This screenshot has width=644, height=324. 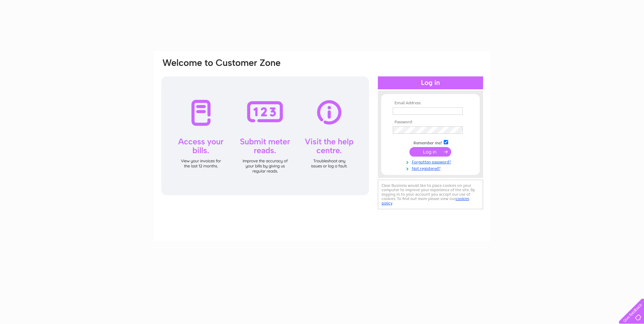 I want to click on input: Submit, so click(x=430, y=152).